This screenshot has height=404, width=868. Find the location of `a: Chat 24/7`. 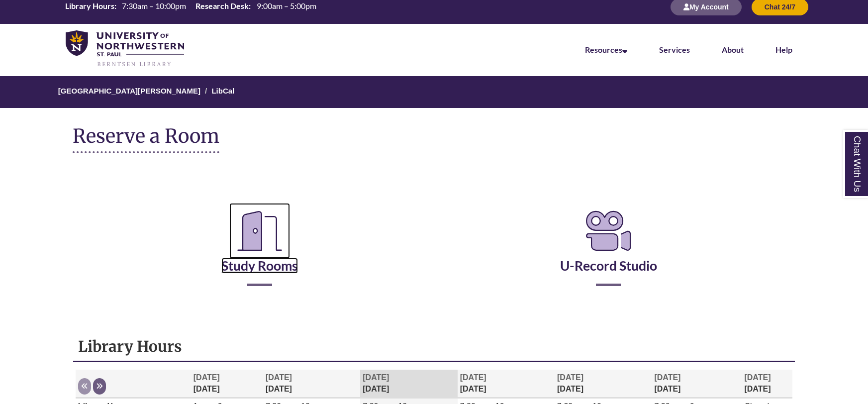

a: Chat 24/7 is located at coordinates (780, 6).